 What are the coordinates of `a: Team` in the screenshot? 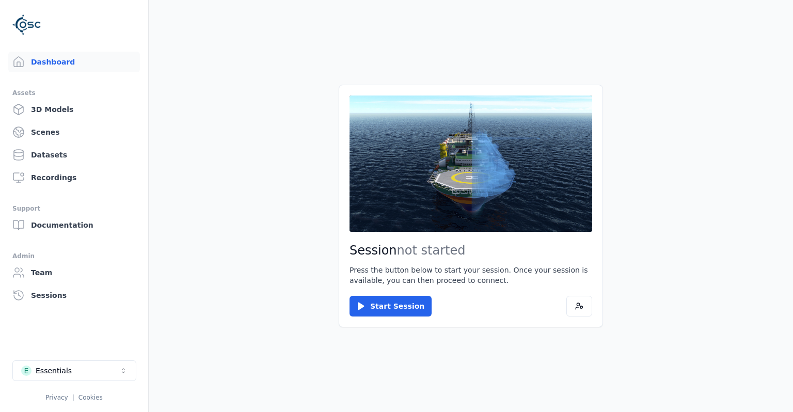 It's located at (74, 273).